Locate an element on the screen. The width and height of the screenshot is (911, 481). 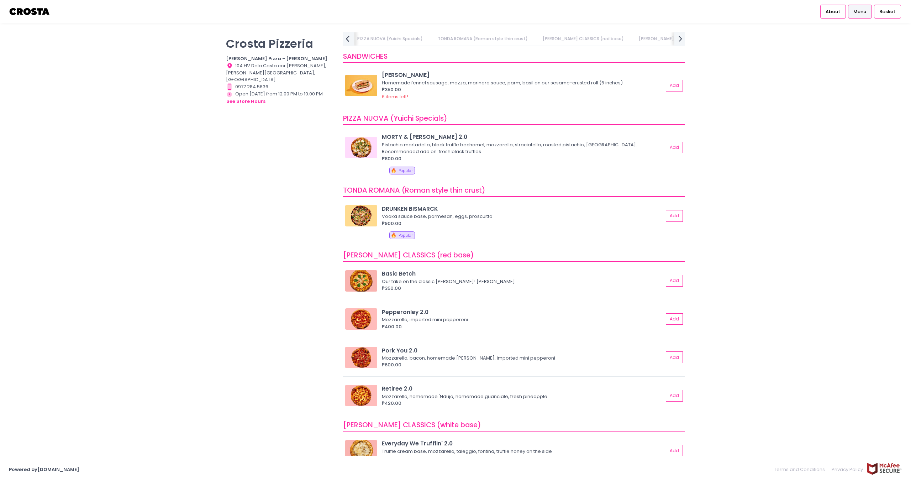
div: 0977 284 5636 is located at coordinates (280, 87).